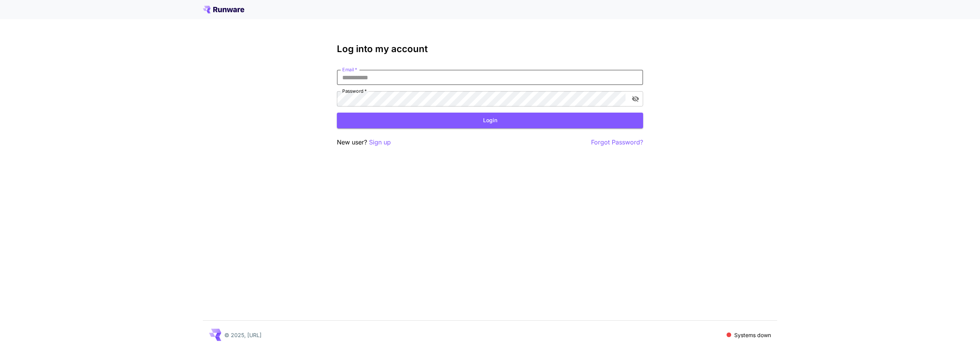 This screenshot has height=349, width=980. What do you see at coordinates (617, 142) in the screenshot?
I see `button: Forgot Password?` at bounding box center [617, 142].